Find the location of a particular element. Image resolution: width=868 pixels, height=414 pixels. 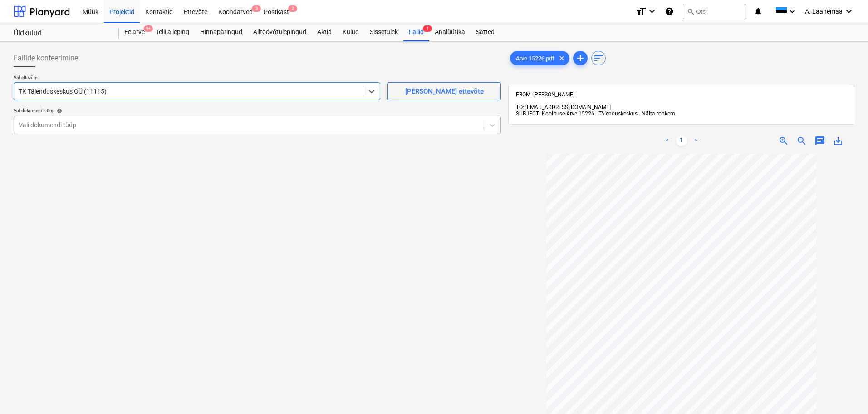

span: A. Laanemaa is located at coordinates (823, 11).